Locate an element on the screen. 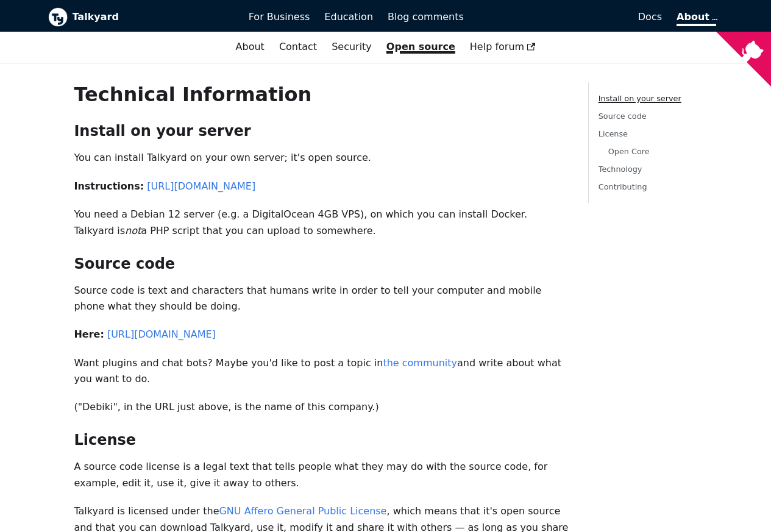 The image size is (771, 532). a: Install on your server is located at coordinates (640, 98).